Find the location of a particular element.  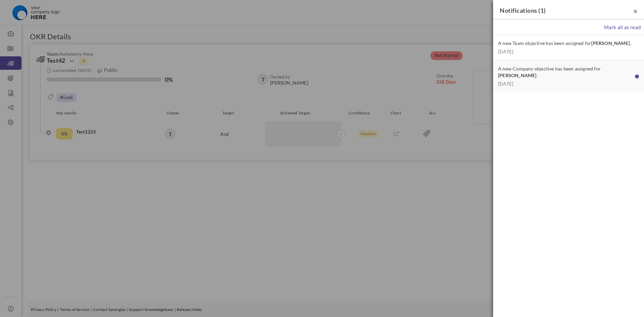

h4: Notifications ( ) is located at coordinates (568, 10).